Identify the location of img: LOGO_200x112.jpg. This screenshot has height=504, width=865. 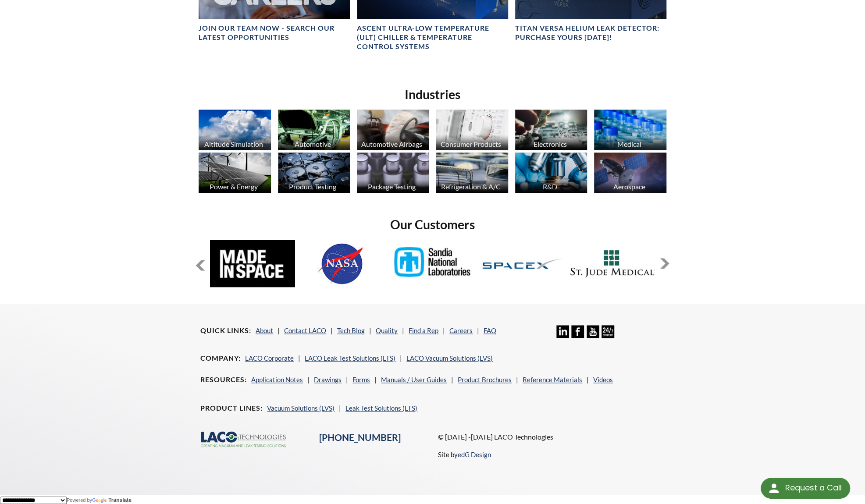
(612, 263).